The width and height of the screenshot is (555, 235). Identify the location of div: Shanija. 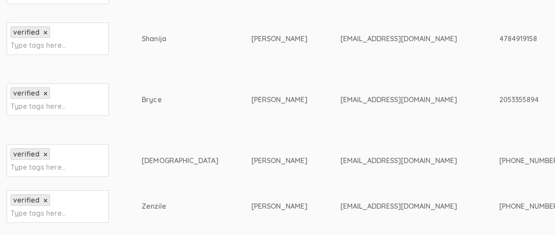
(180, 39).